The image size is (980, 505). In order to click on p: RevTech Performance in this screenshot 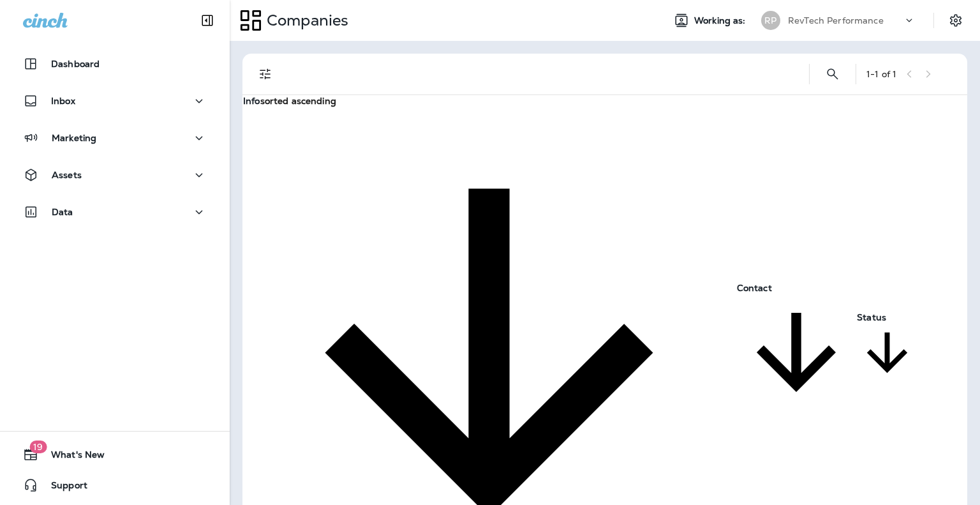, I will do `click(836, 20)`.